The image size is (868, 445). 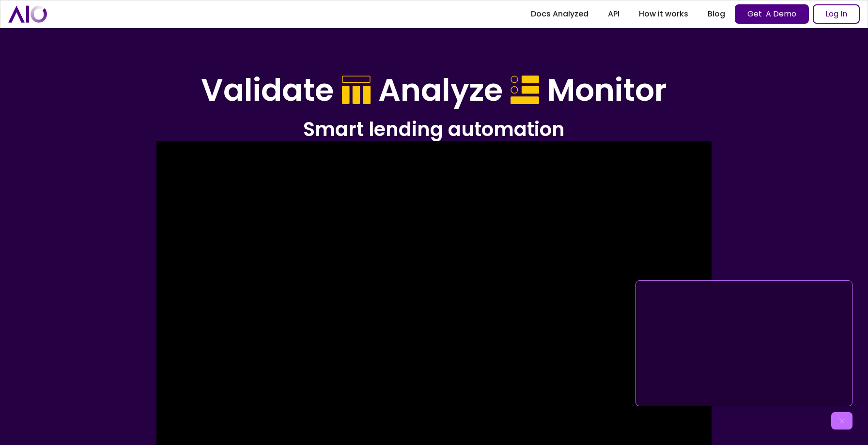 What do you see at coordinates (268, 90) in the screenshot?
I see `h1: Validate` at bounding box center [268, 90].